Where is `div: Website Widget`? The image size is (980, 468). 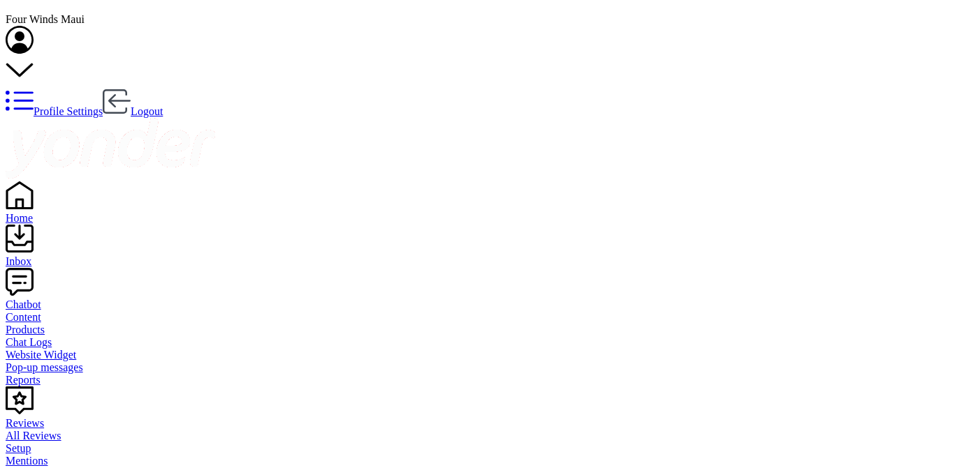 div: Website Widget is located at coordinates (490, 355).